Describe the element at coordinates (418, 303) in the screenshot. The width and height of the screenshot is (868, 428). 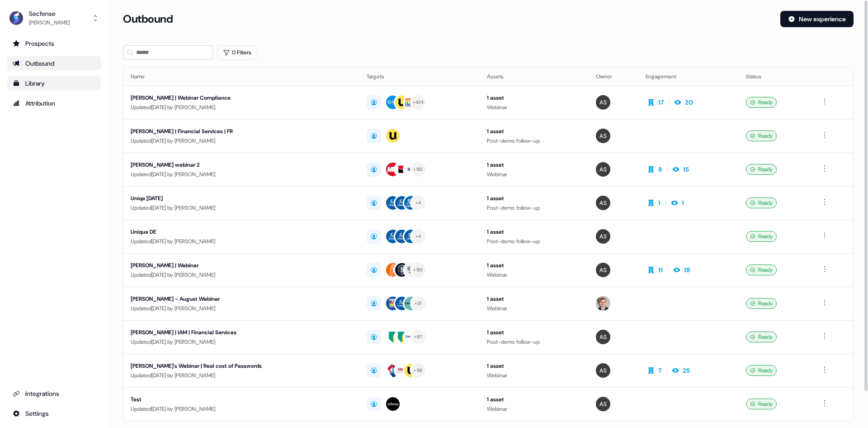
I see `div: + 31` at that location.